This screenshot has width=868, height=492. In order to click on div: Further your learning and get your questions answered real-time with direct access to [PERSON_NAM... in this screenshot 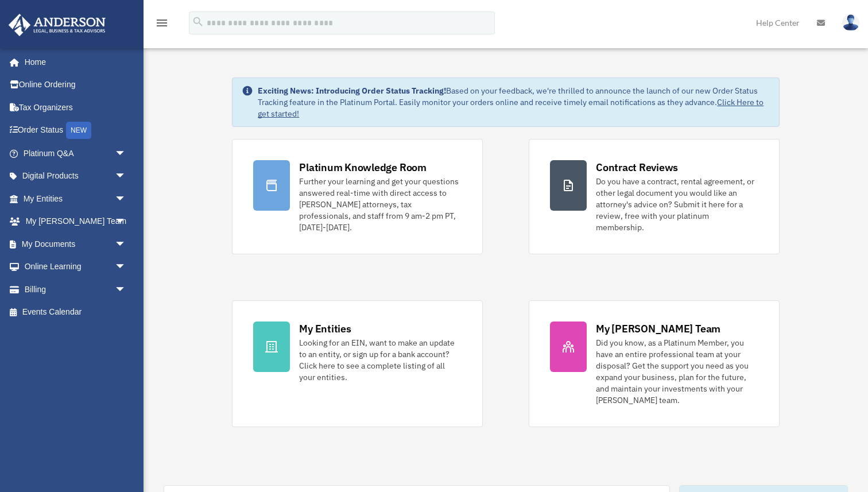, I will do `click(380, 205)`.